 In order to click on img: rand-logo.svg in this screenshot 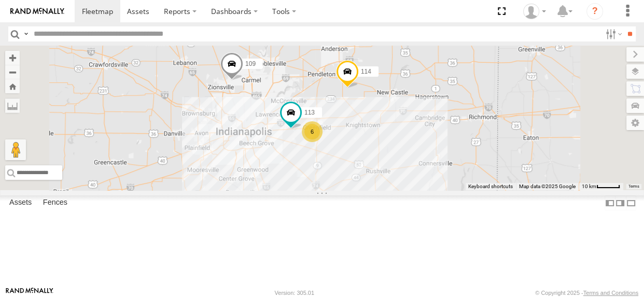, I will do `click(38, 12)`.